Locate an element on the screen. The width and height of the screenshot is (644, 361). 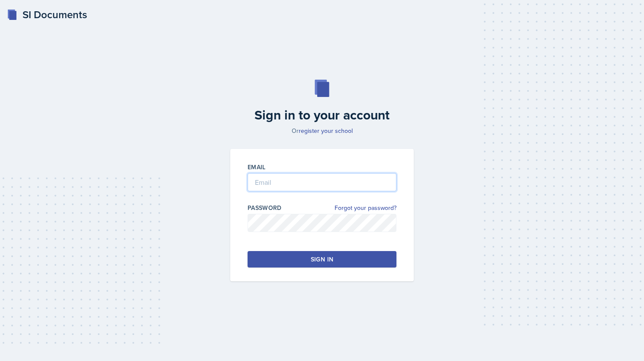
a: SI Documents is located at coordinates (47, 15).